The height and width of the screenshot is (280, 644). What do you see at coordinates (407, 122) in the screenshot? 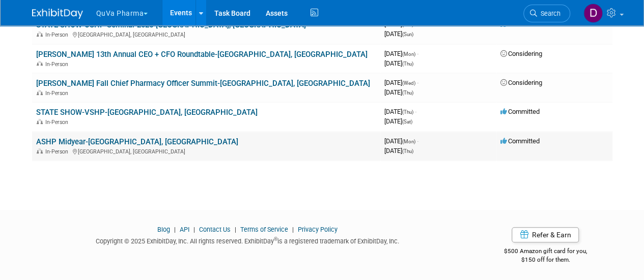
I see `span: (Sat)` at bounding box center [407, 122].